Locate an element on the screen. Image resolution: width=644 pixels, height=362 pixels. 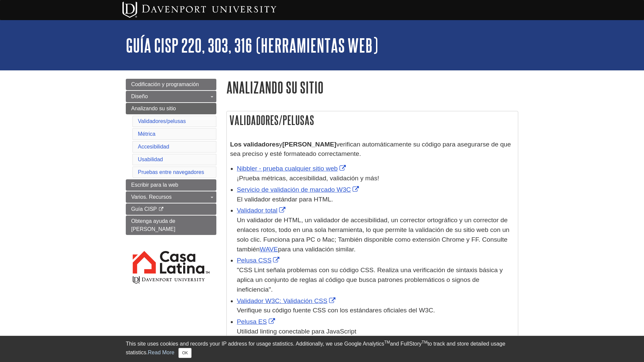
a: Analizando su sitio is located at coordinates (171, 109).